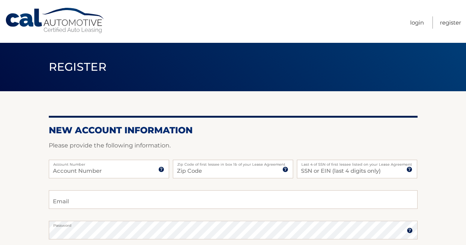 The width and height of the screenshot is (466, 245). Describe the element at coordinates (233, 200) in the screenshot. I see `input: Email` at that location.